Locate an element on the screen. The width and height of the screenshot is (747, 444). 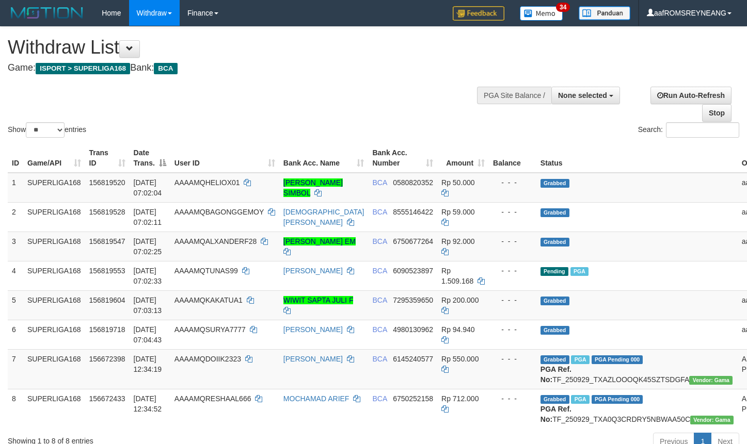
div: PGA Site Balance / is located at coordinates (514, 95).